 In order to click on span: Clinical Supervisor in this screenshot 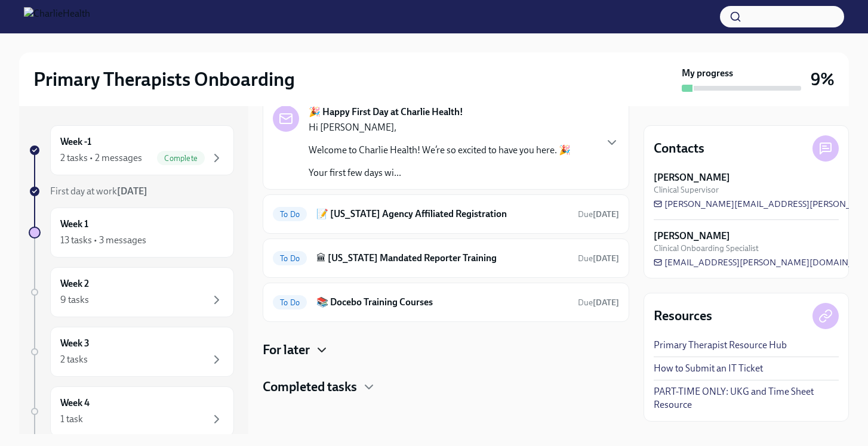, I will do `click(686, 190)`.